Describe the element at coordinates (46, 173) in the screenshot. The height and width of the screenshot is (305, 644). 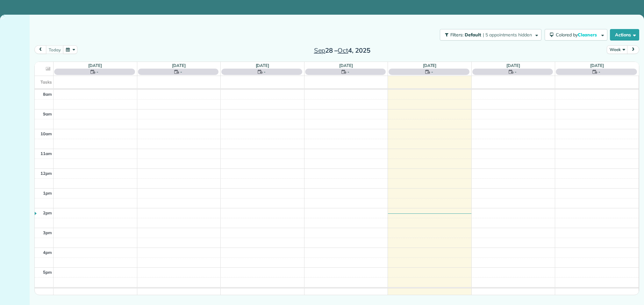
I see `span: 12pm` at that location.